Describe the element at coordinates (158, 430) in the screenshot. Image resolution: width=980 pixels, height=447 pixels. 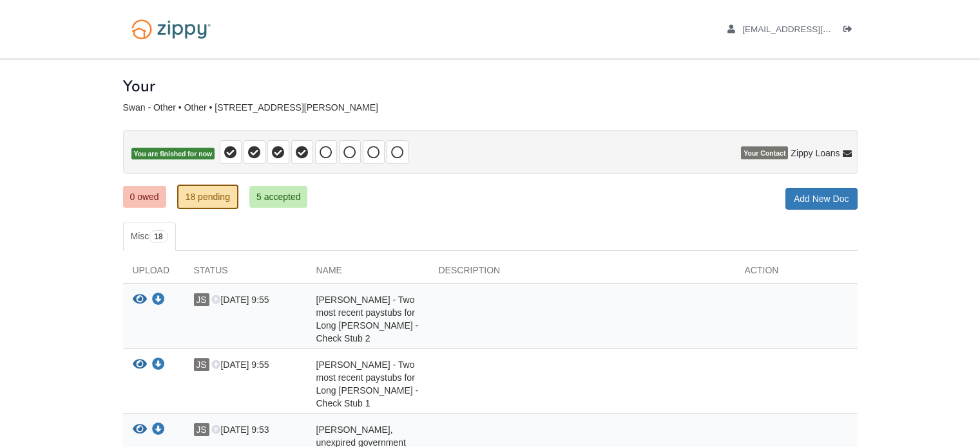
I see `a: Download Jeffrey Swan - Valid, unexpired government issued ID - Back of State ID` at that location.